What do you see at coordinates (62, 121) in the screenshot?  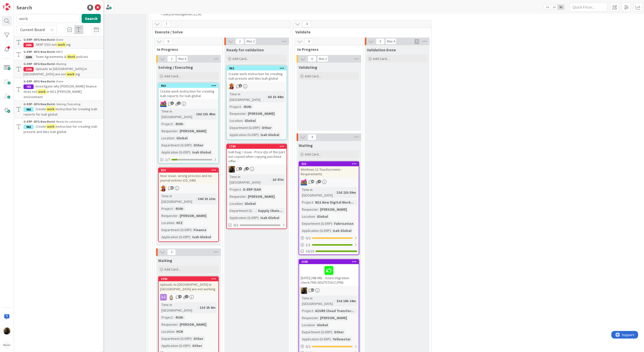 I see `div: Ready for validation` at bounding box center [62, 121].